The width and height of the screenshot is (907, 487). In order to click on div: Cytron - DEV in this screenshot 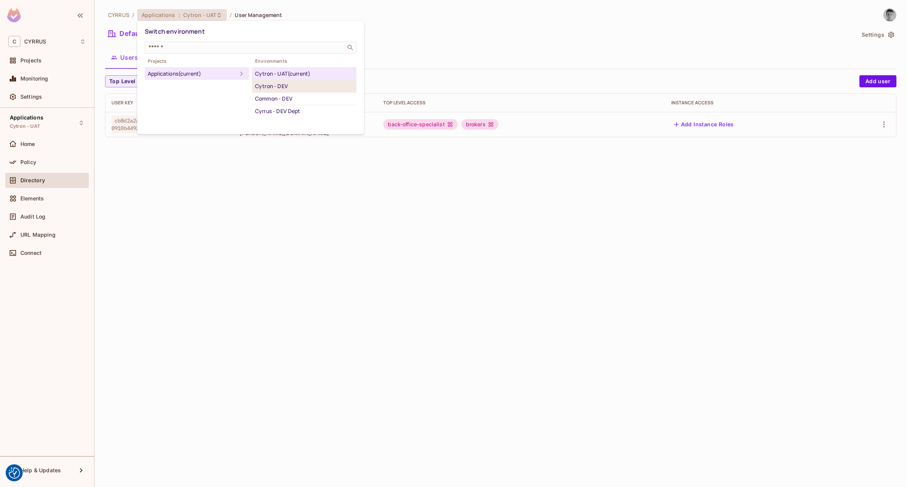, I will do `click(304, 86)`.